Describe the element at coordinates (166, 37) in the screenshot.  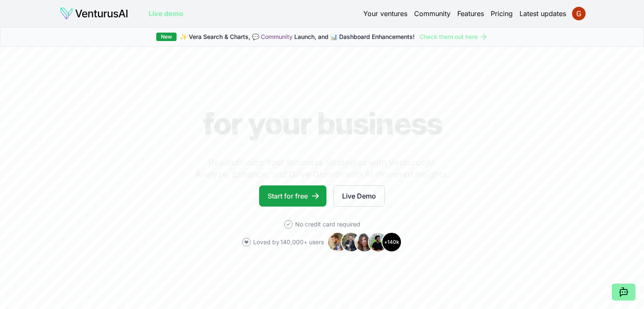
I see `div: New` at that location.